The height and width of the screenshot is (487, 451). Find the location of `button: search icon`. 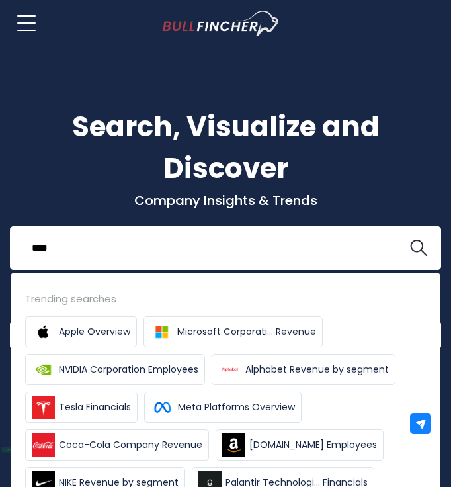

button: search icon is located at coordinates (419, 248).